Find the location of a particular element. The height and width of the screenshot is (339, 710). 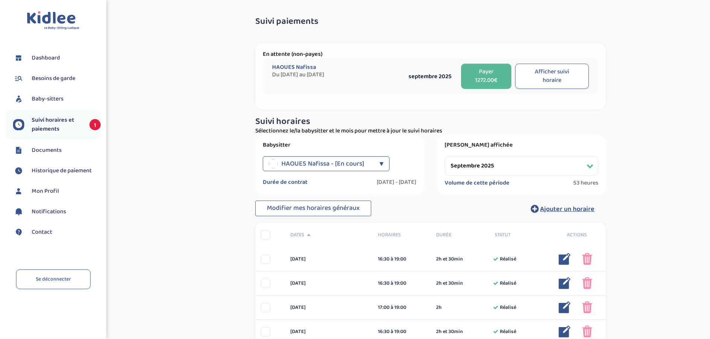

a: Suivi horaires et paiements 1 is located at coordinates (57, 125).